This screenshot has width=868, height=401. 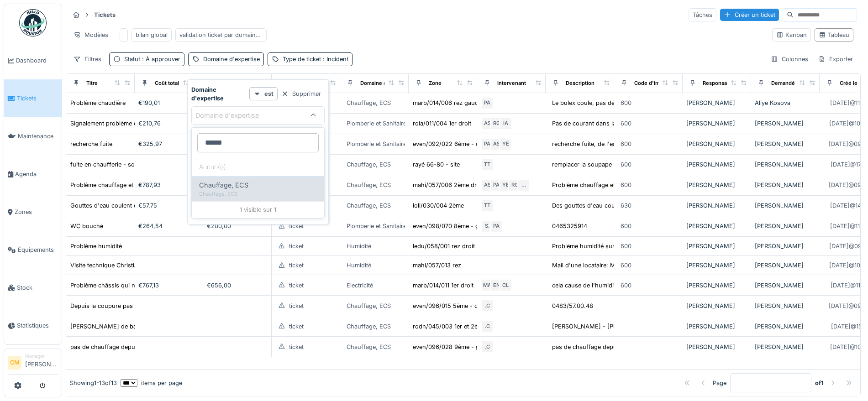 I want to click on div: mahi/057/006 2ème droit, so click(x=448, y=185).